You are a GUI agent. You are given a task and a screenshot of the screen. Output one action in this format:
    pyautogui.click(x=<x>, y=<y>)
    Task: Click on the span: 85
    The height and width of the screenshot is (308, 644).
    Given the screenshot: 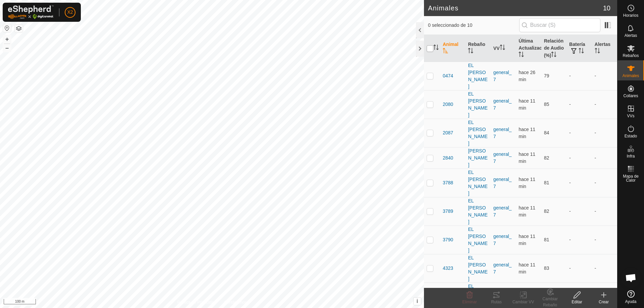 What is the action you would take?
    pyautogui.click(x=547, y=104)
    